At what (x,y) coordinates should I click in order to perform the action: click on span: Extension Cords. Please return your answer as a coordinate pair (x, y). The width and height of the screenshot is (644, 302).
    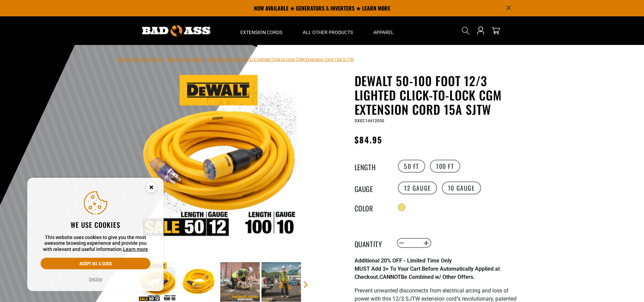
    Looking at the image, I should click on (261, 33).